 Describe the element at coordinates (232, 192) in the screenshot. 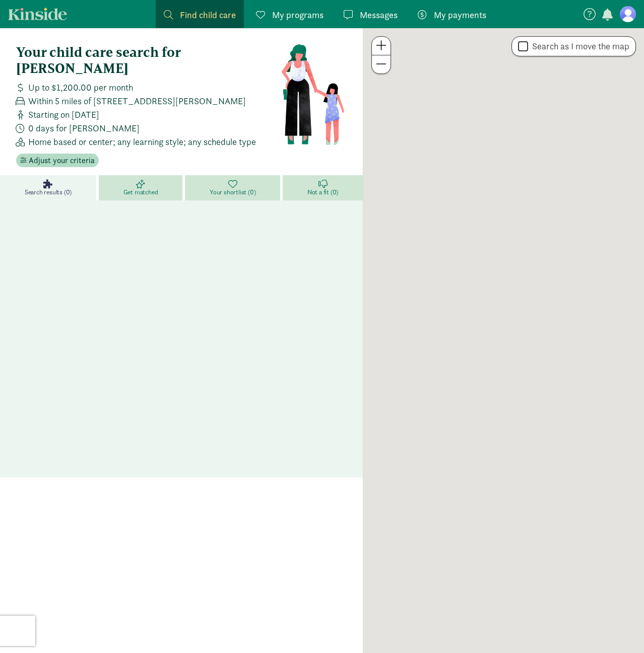

I see `span: Your shortlist (0)` at that location.